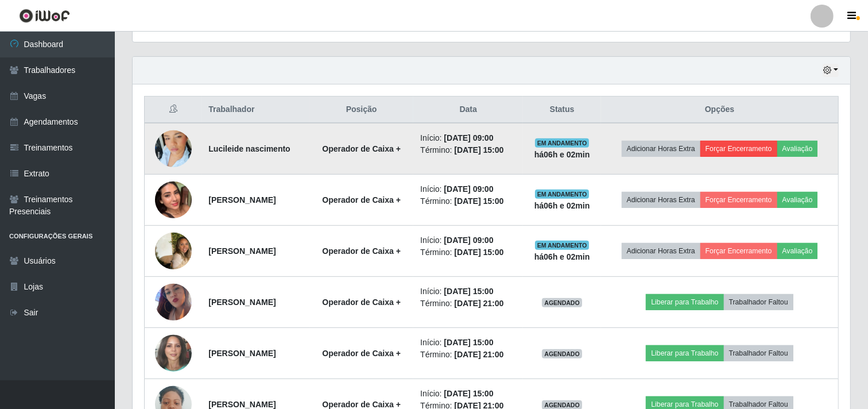 The width and height of the screenshot is (868, 409). What do you see at coordinates (255, 109) in the screenshot?
I see `th: Trabalhador` at bounding box center [255, 109].